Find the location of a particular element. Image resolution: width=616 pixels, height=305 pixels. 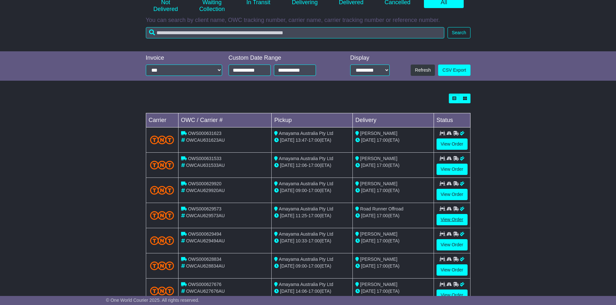

button: Search is located at coordinates (459, 33).